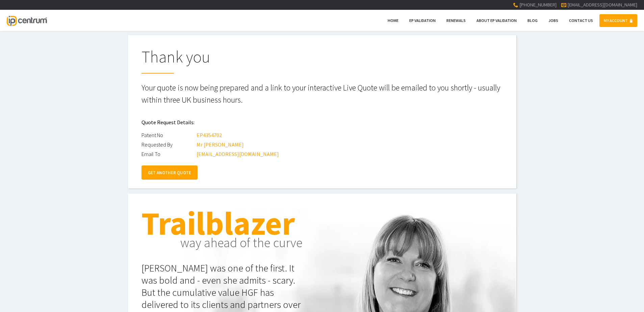 The width and height of the screenshot is (644, 312). I want to click on span: Renewals, so click(456, 20).